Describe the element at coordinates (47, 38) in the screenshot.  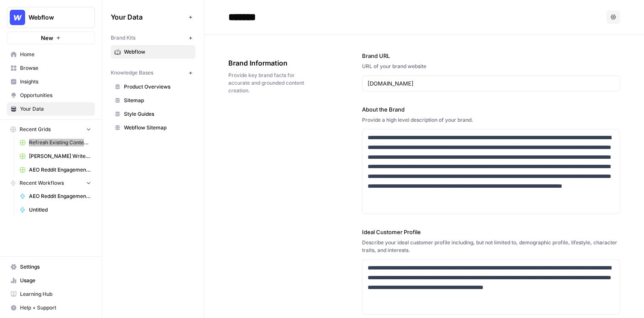
I see `span: New` at that location.